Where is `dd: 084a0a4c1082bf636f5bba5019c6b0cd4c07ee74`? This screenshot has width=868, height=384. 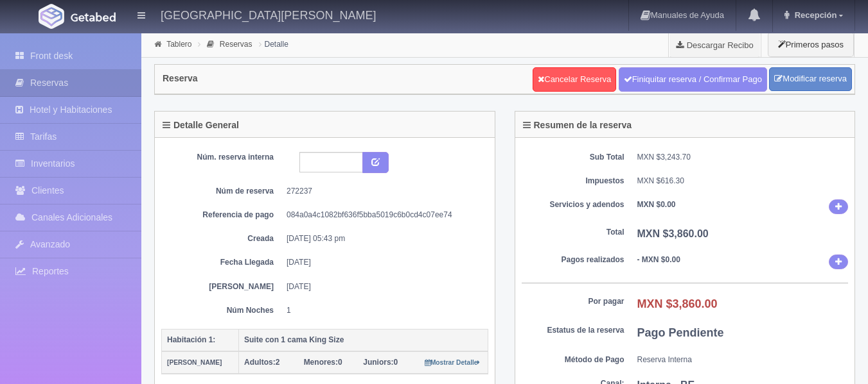
dd: 084a0a4c1082bf636f5bba5019c6b0cd4c07ee74 is located at coordinates (382, 215).